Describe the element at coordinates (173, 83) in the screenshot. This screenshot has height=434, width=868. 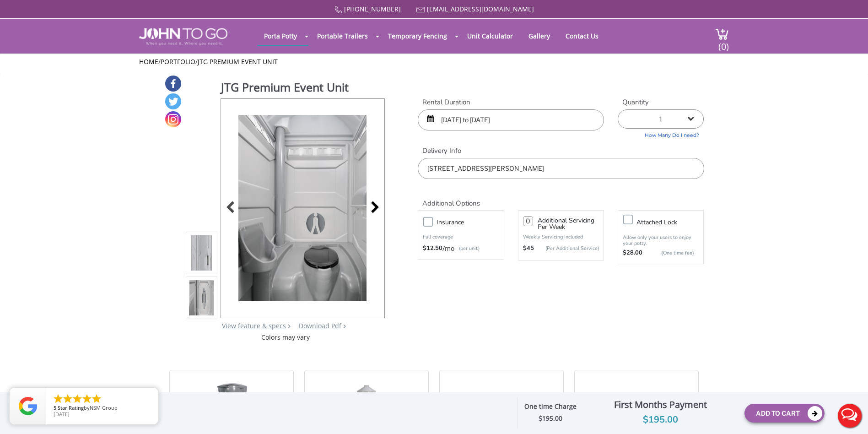
I see `a: Facebook` at that location.